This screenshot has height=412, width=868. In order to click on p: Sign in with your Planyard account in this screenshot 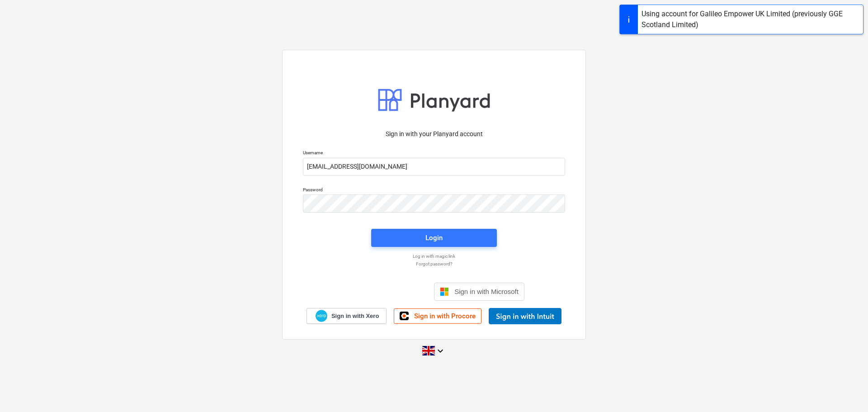, I will do `click(434, 134)`.